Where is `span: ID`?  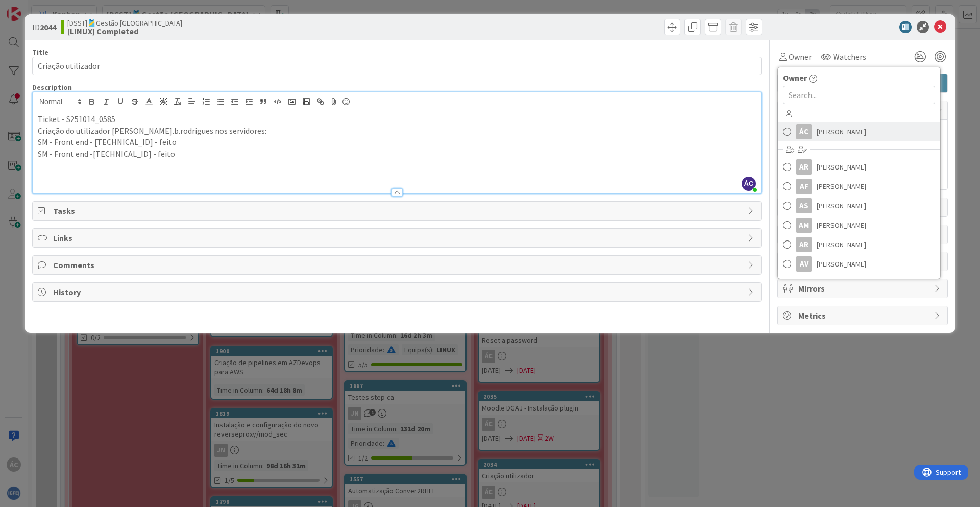 span: ID is located at coordinates (44, 27).